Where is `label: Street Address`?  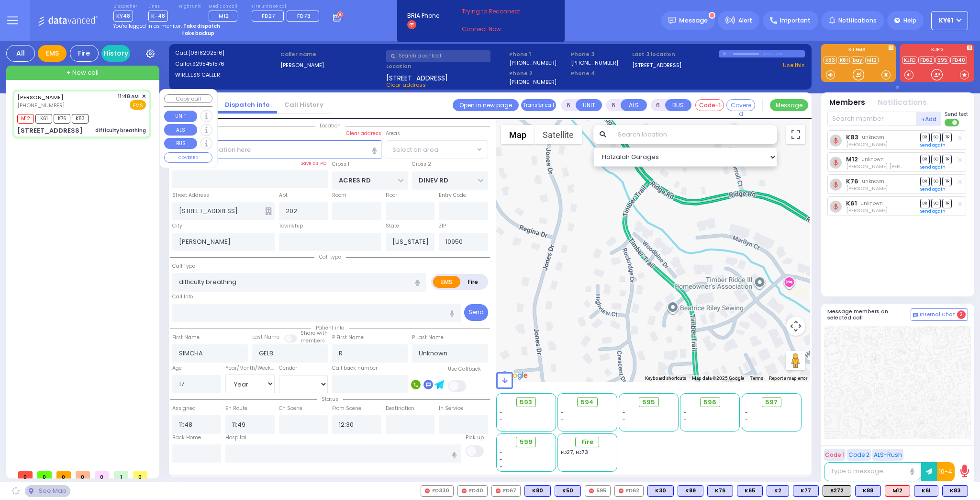
label: Street Address is located at coordinates (191, 195).